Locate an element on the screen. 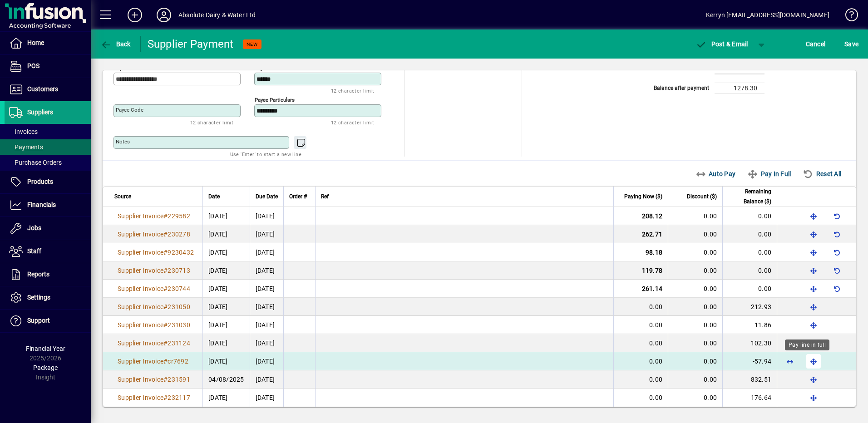  button: Add is located at coordinates (135, 15).